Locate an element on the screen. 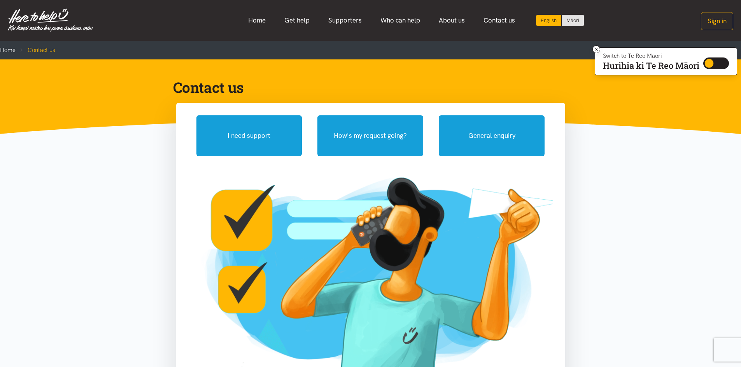 The image size is (741, 367). button: Sign in is located at coordinates (717, 21).